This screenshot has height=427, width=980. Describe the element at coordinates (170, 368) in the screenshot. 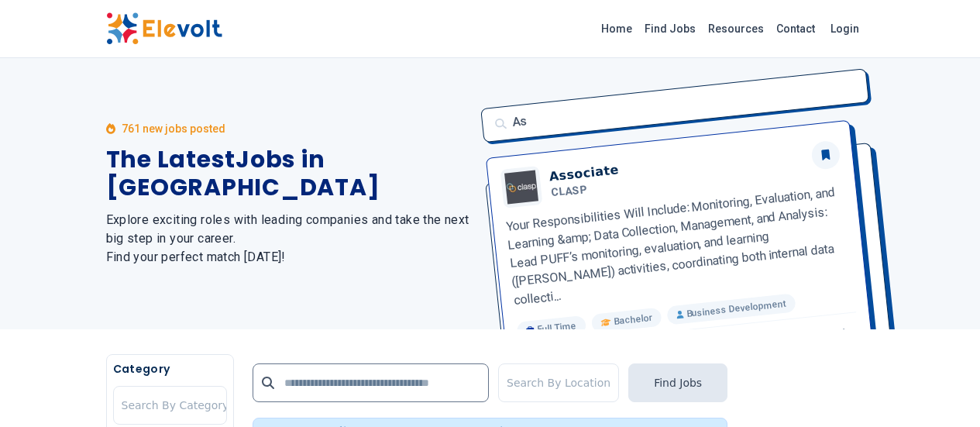

I see `h5: Category` at that location.